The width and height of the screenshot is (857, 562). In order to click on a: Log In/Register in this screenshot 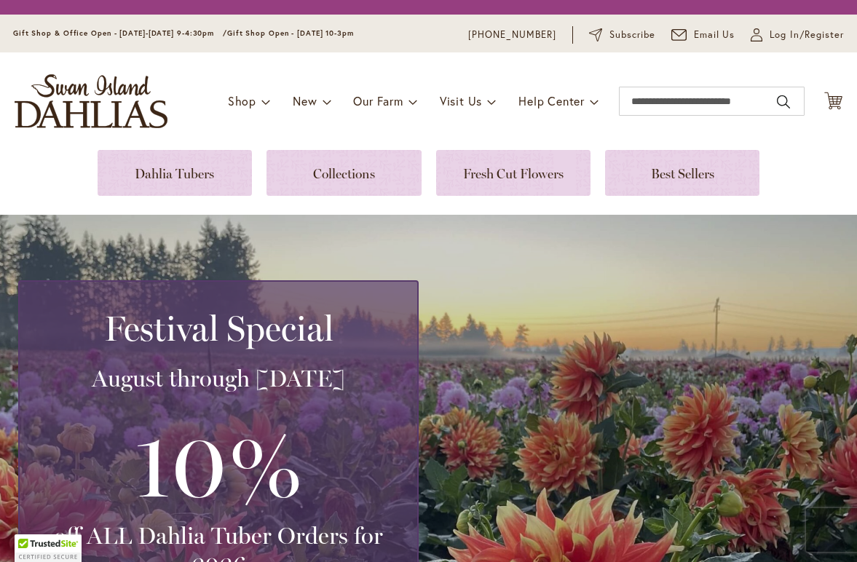, I will do `click(797, 35)`.